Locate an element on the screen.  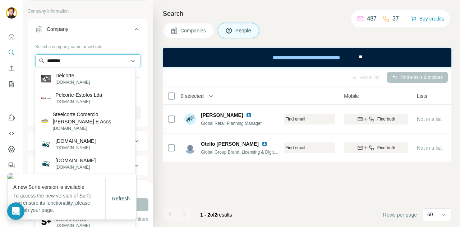
img: Delcorte is located at coordinates (46, 79).